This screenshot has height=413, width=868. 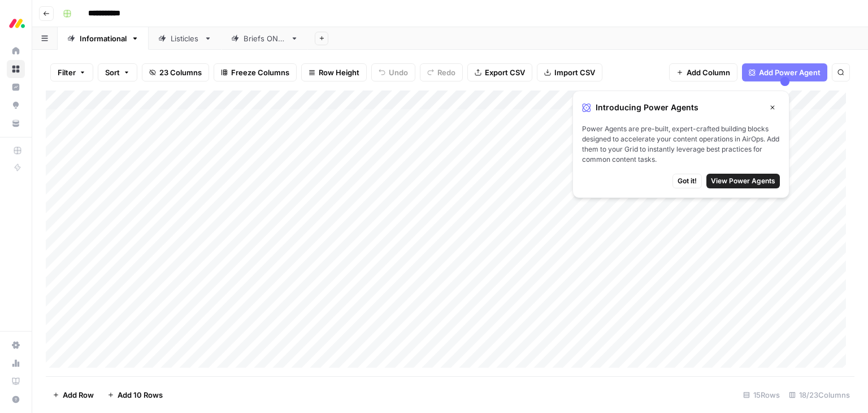 What do you see at coordinates (16, 87) in the screenshot?
I see `a: Insights` at bounding box center [16, 87].